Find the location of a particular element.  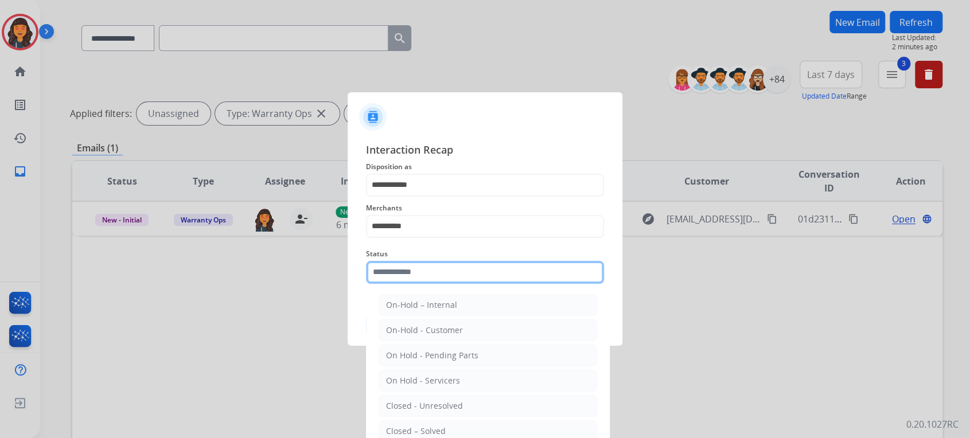

div: Closed - Unresolved is located at coordinates (425, 406).